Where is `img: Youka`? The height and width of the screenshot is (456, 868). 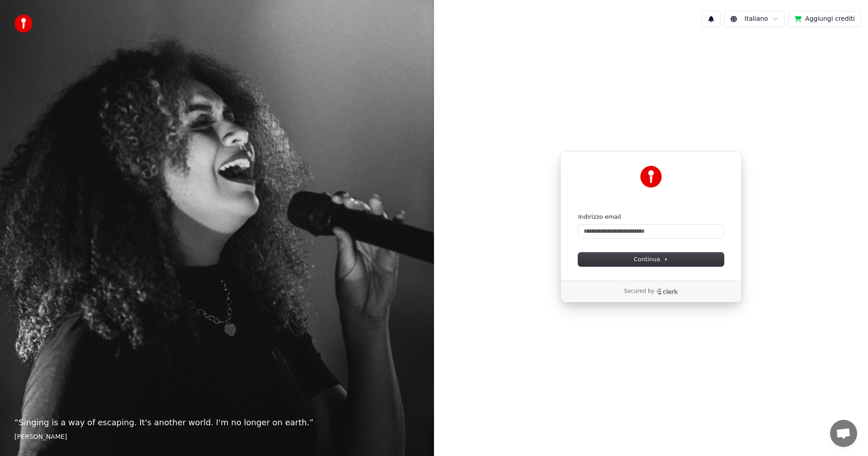 img: Youka is located at coordinates (651, 176).